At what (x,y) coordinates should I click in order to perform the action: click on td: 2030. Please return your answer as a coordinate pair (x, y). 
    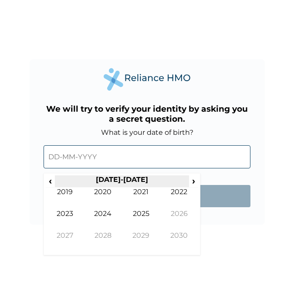
    Looking at the image, I should click on (180, 242).